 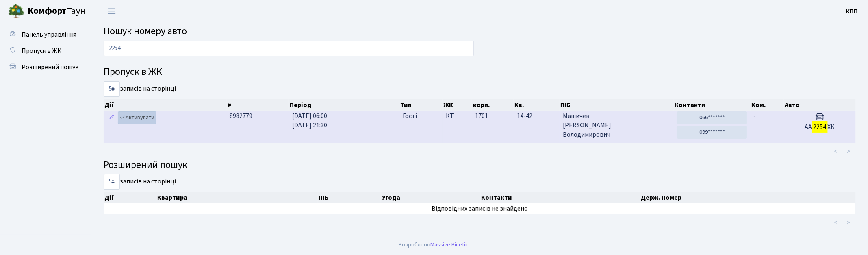 What do you see at coordinates (482, 116) in the screenshot?
I see `span: 1701` at bounding box center [482, 116].